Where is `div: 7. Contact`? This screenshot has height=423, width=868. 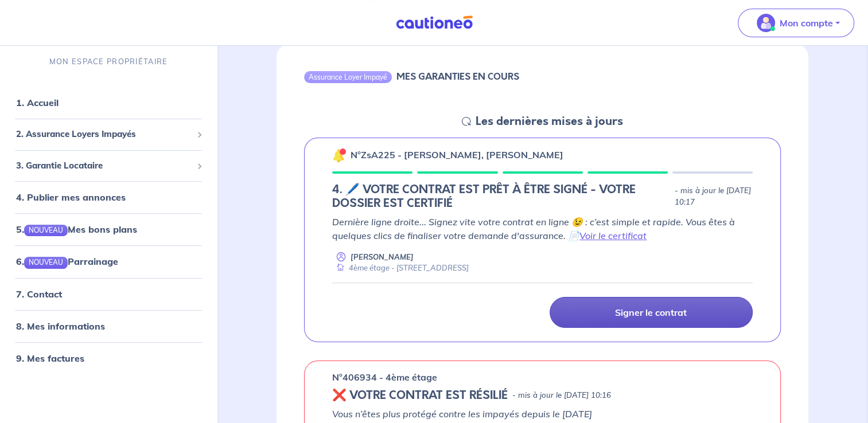
div: 7. Contact is located at coordinates (108, 293).